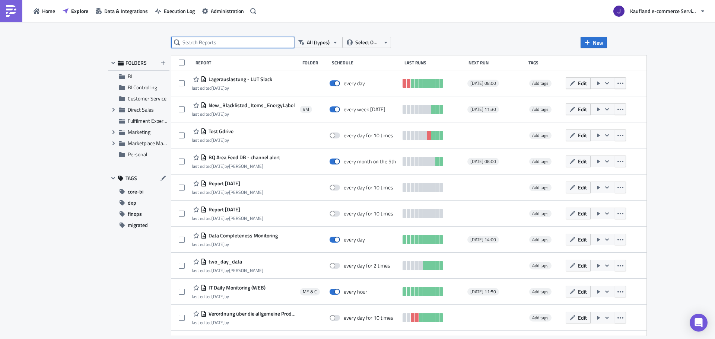  I want to click on button: Administration, so click(223, 11).